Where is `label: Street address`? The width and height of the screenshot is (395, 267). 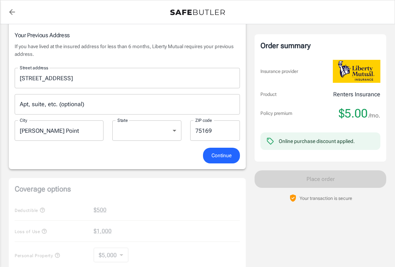
label: Street address is located at coordinates (34, 68).